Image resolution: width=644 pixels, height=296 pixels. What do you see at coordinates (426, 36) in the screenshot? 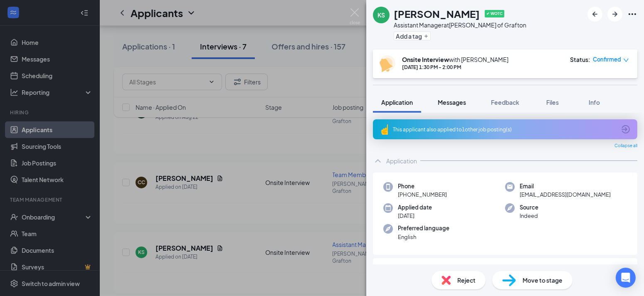
I see `svg: Plus` at bounding box center [426, 36].